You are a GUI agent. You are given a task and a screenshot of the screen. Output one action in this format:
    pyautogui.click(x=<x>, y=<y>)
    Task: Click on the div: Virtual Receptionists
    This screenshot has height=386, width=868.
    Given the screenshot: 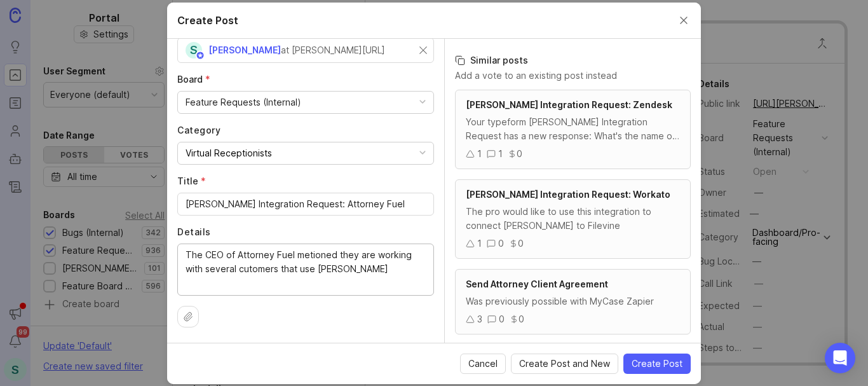 What is the action you would take?
    pyautogui.click(x=229, y=153)
    